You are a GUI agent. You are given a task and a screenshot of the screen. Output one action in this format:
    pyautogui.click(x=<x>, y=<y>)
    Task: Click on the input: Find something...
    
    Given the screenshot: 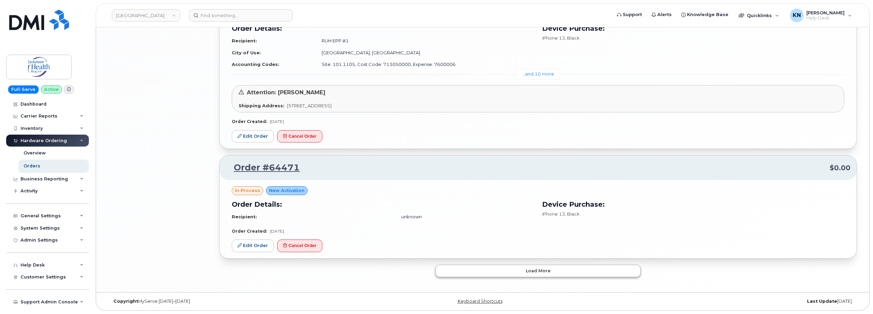 What is the action you would take?
    pyautogui.click(x=241, y=15)
    